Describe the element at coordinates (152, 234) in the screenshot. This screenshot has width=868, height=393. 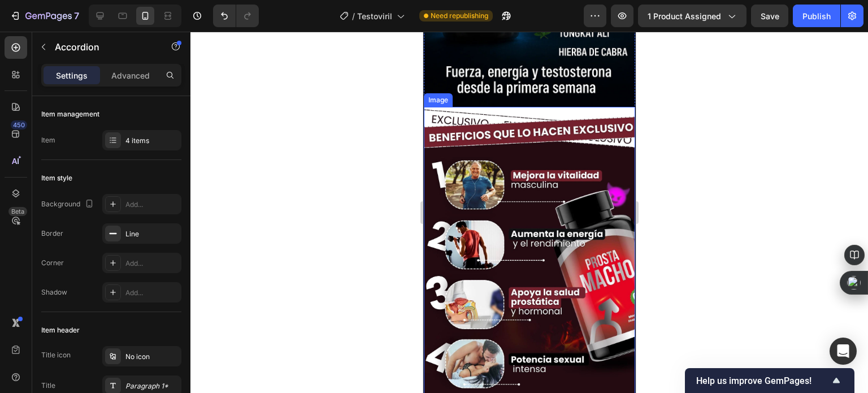
I see `div: Line` at that location.